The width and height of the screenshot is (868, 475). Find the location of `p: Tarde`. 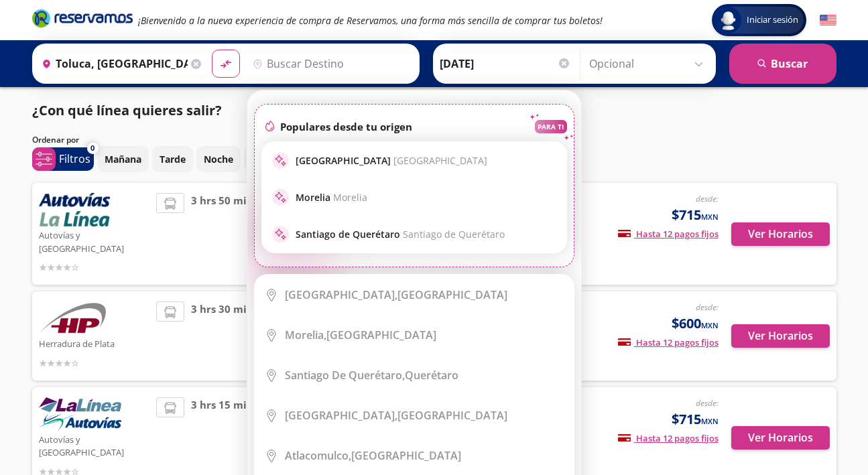

p: Tarde is located at coordinates (172, 159).